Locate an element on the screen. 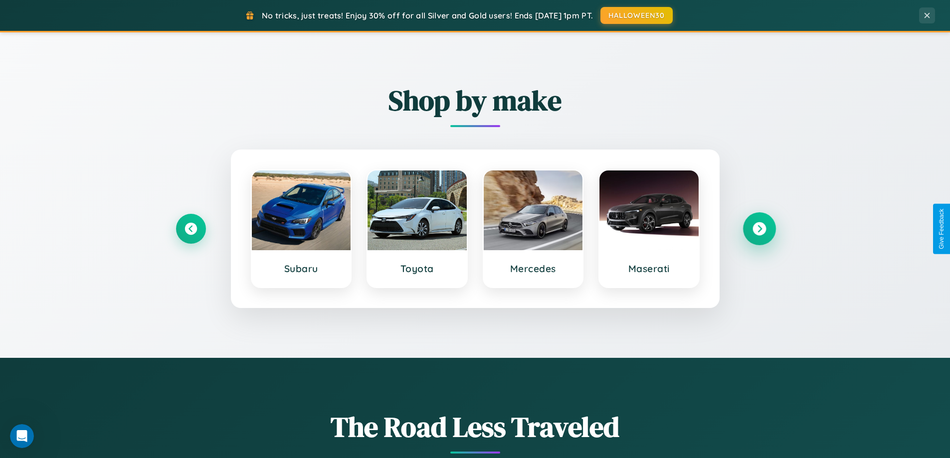  h1: The Road Less Traveled is located at coordinates (475, 427).